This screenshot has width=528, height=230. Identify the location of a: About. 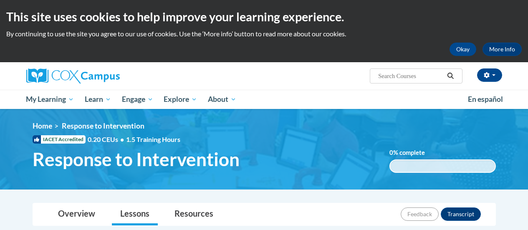
(222, 99).